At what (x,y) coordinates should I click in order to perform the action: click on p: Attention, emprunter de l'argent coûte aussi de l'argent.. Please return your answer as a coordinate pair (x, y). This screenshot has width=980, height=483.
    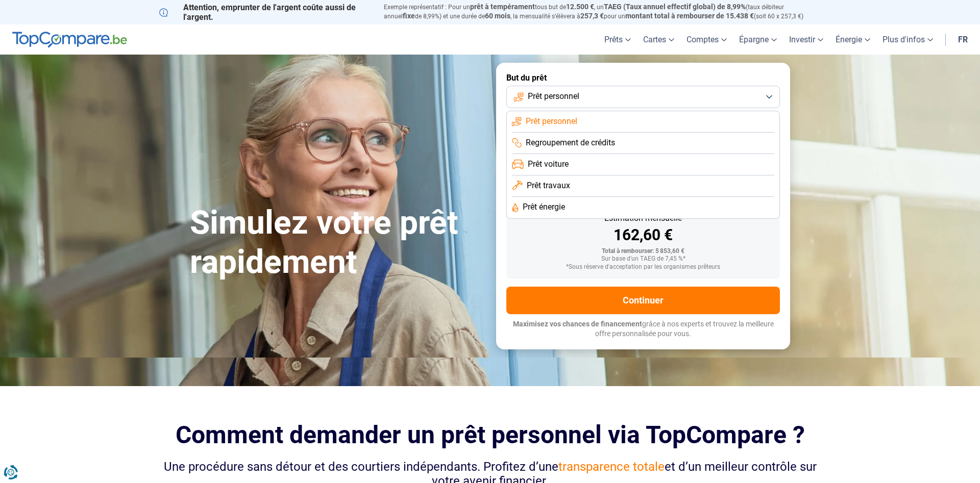
    Looking at the image, I should click on (266, 12).